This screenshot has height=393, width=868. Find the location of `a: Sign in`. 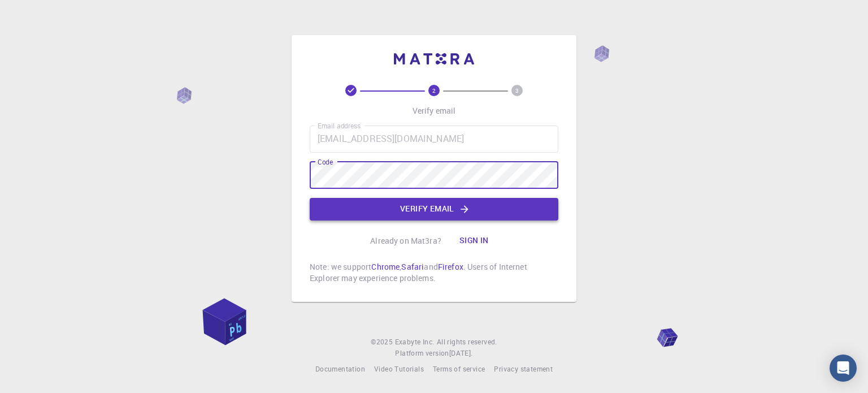

a: Sign in is located at coordinates (474, 240).